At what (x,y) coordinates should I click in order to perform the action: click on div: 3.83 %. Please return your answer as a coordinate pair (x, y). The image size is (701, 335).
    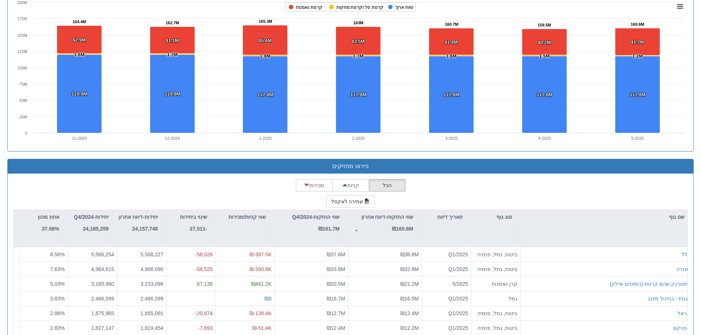
    Looking at the image, I should click on (43, 299).